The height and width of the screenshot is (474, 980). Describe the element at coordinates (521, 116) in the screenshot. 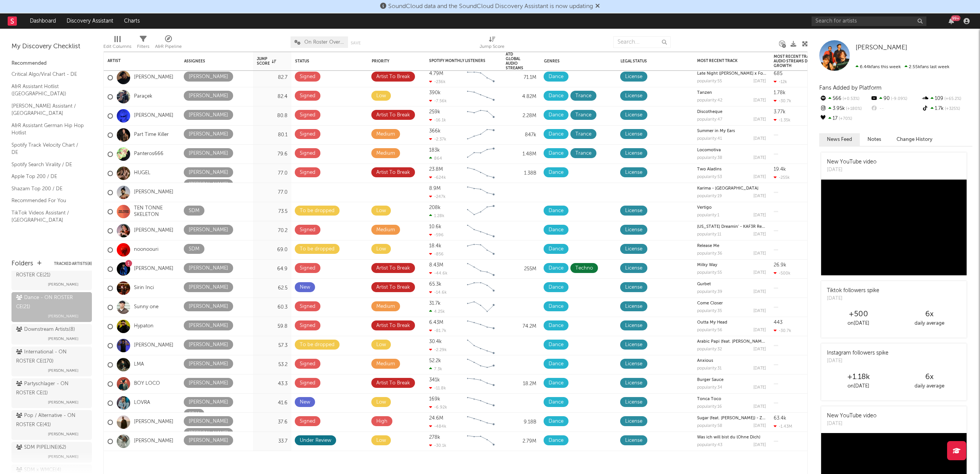

I see `div: 2.28M` at that location.